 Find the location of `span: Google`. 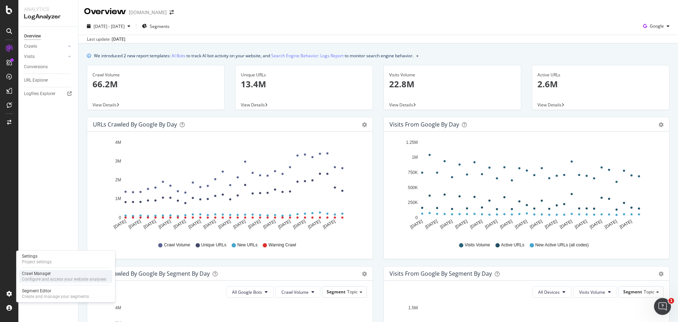

span: Google is located at coordinates (657, 26).